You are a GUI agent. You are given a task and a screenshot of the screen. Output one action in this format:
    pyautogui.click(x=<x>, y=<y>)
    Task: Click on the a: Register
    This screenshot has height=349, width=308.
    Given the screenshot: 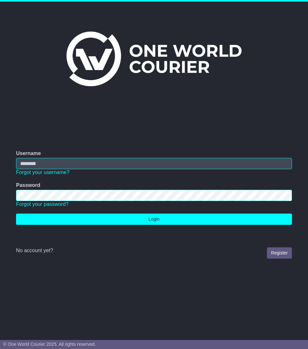 What is the action you would take?
    pyautogui.click(x=280, y=252)
    